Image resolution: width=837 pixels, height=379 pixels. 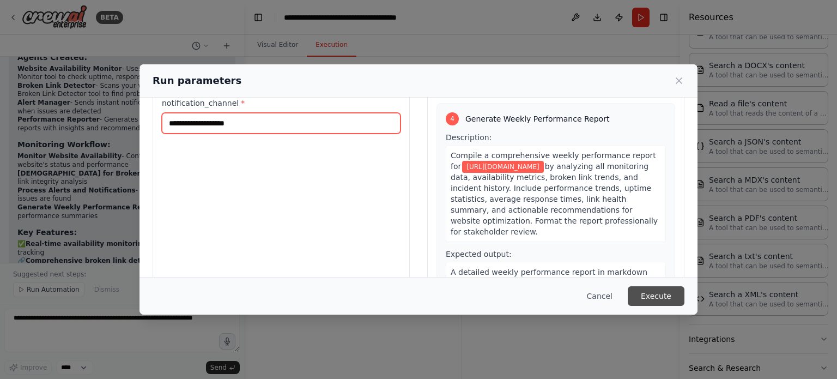 I want to click on button: Cancel, so click(x=599, y=296).